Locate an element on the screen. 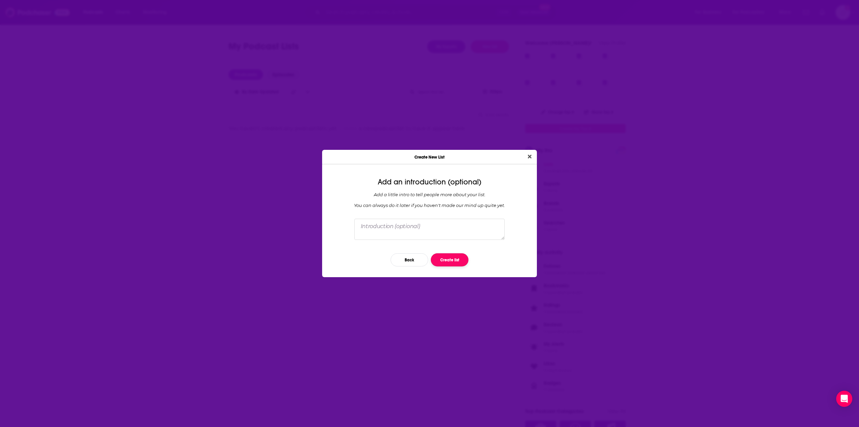 The height and width of the screenshot is (427, 859). button: Back is located at coordinates (409, 259).